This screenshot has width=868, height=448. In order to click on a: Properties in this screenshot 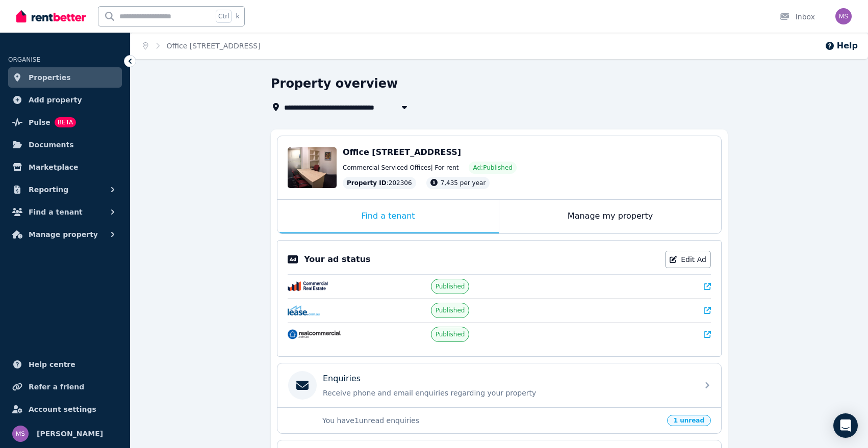, I will do `click(65, 78)`.